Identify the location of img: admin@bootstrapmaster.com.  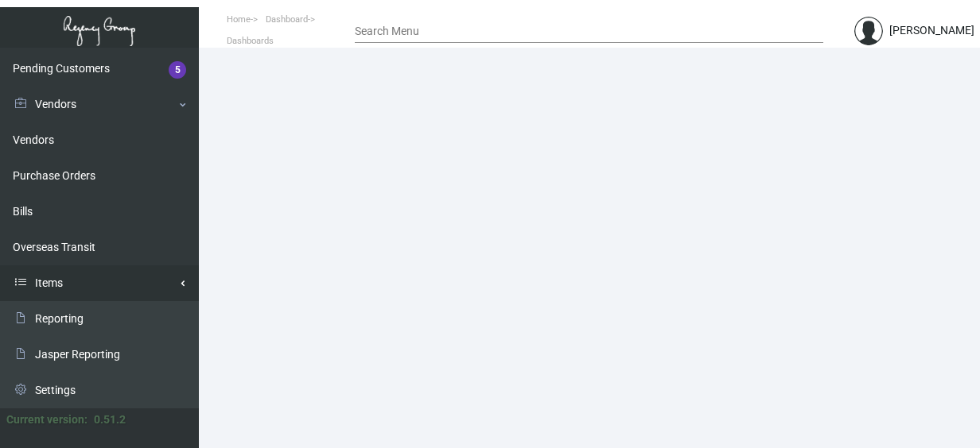
(868, 31).